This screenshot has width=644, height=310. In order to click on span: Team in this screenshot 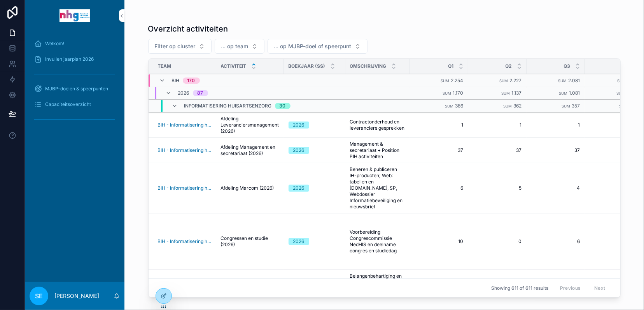, I will do `click(165, 66)`.